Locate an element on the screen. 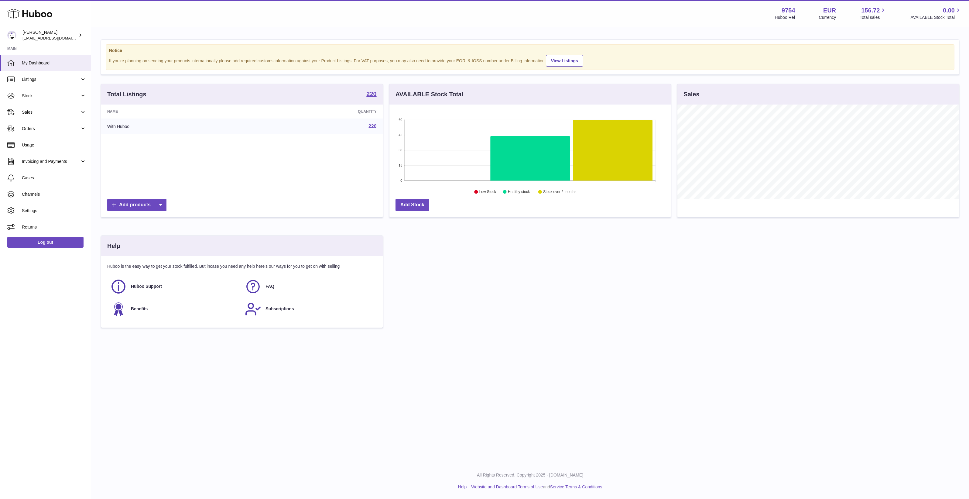 Image resolution: width=969 pixels, height=499 pixels. a: Add Stock is located at coordinates (412, 205).